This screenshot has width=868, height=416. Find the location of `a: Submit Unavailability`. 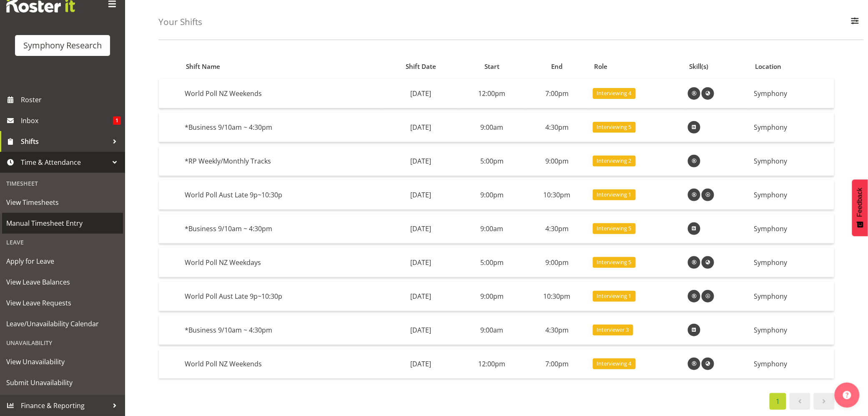

a: Submit Unavailability is located at coordinates (62, 383).